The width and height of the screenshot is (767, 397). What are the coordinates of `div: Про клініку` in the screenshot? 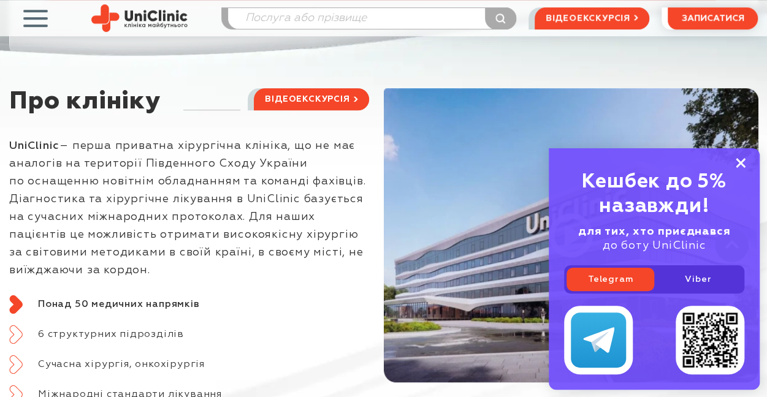 It's located at (85, 111).